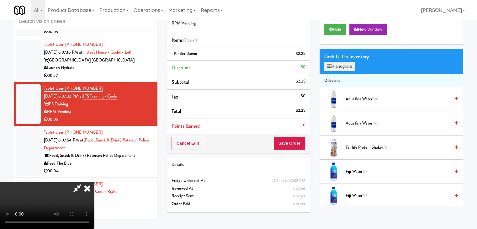 The width and height of the screenshot is (477, 229). Describe the element at coordinates (401, 99) in the screenshot. I see `div: Aquafina Water5/6` at that location.